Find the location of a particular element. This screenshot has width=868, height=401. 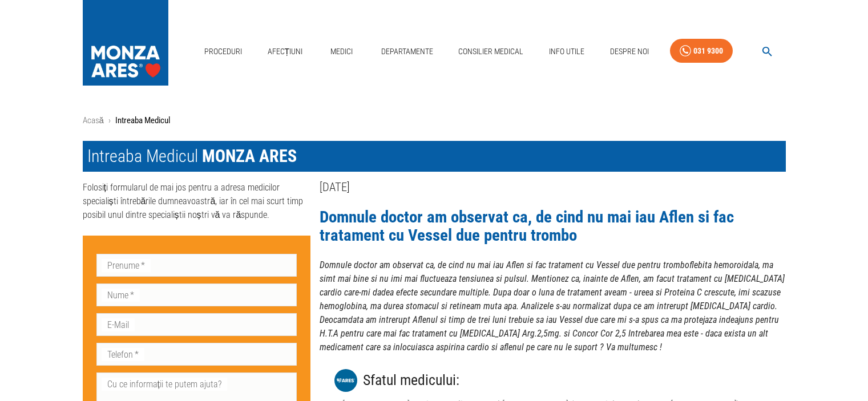

a: Domnule doctor am observat ca, de cind nu mai iau Aflen si fac tratament cu Vessel due pentru trombo is located at coordinates (527, 226).